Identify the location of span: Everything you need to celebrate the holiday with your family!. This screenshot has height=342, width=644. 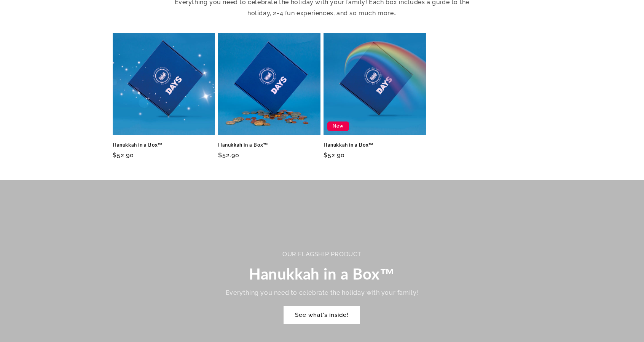
(322, 292).